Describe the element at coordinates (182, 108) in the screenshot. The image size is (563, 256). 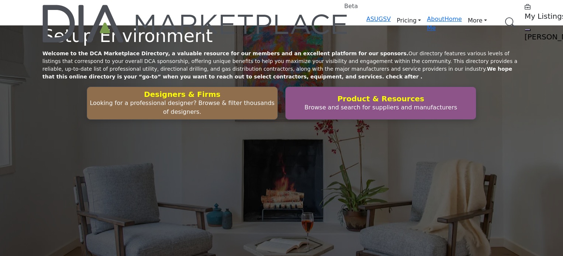
I see `p: Looking for a professional designer? Browse & filter thousands of designers.` at that location.